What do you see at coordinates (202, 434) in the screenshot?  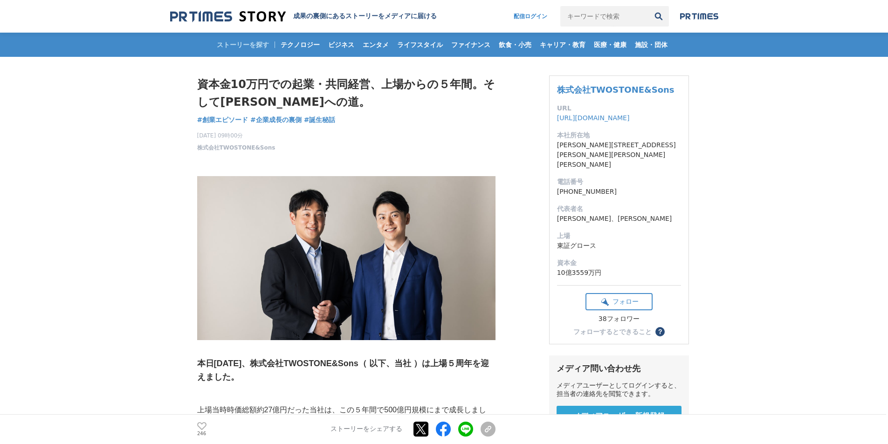 I see `p: 246` at bounding box center [202, 434].